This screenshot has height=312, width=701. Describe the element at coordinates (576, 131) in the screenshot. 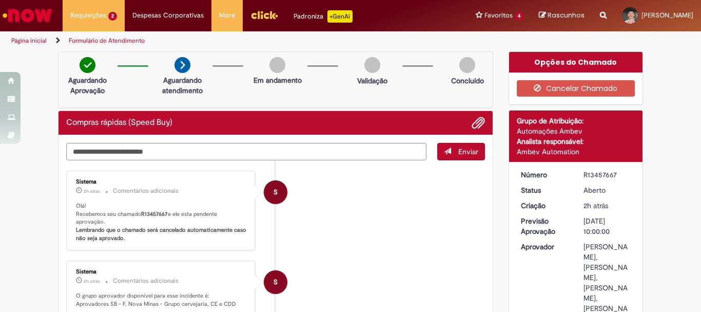

I see `div: Automações Ambev` at that location.